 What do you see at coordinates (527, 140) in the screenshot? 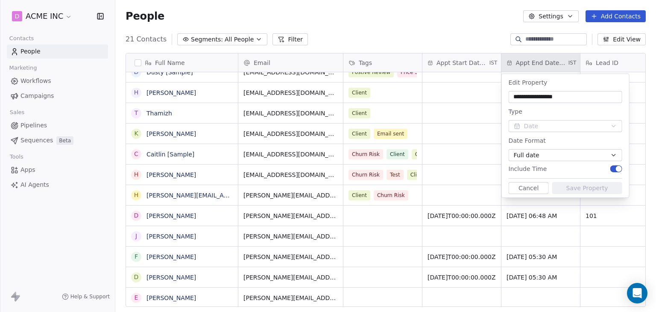
I see `span: Date Format` at bounding box center [527, 140].